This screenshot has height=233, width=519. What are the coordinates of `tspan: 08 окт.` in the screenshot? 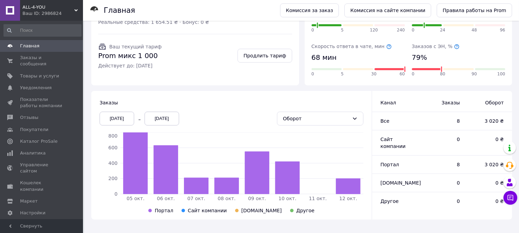 It's located at (227, 199).